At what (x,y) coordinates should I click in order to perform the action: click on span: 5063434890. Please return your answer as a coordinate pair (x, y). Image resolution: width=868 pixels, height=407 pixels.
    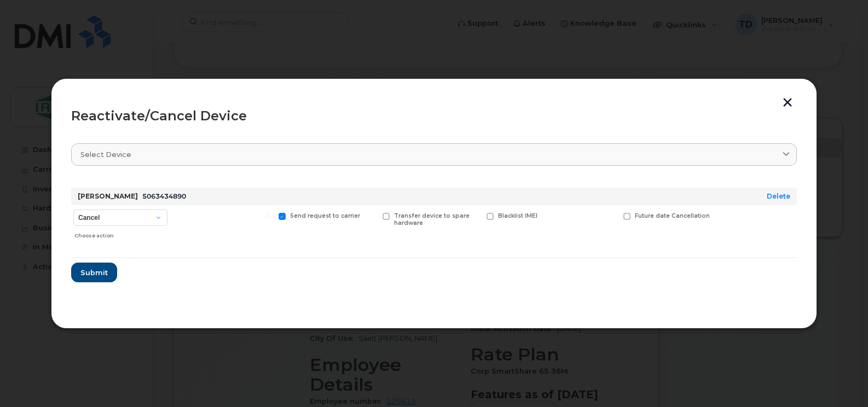
    Looking at the image, I should click on (164, 196).